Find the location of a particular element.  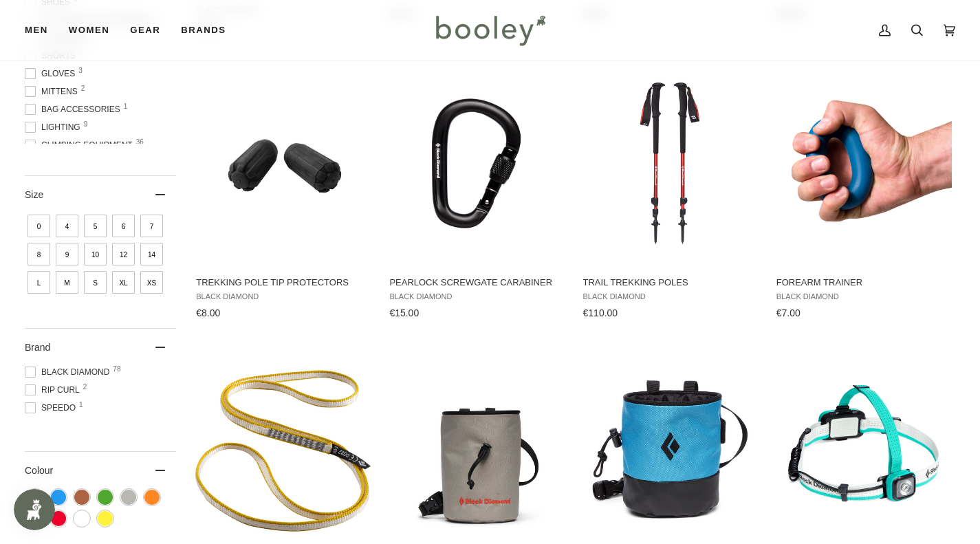

span: €7.00 is located at coordinates (788, 313).